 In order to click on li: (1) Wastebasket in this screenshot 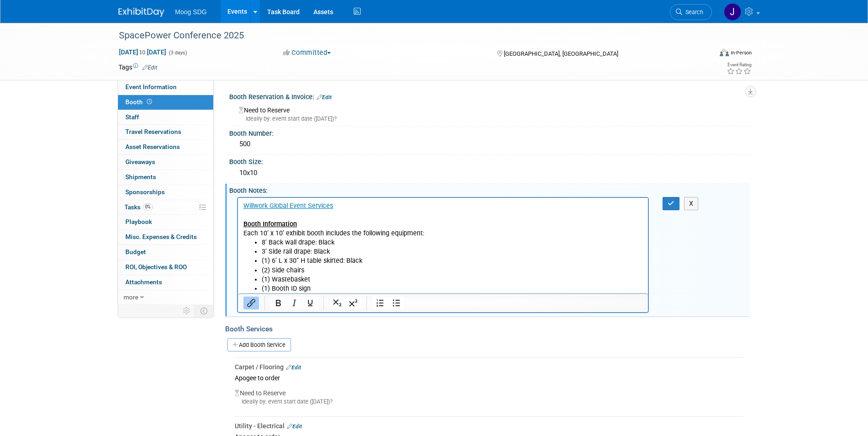, I will do `click(215, 82)`.